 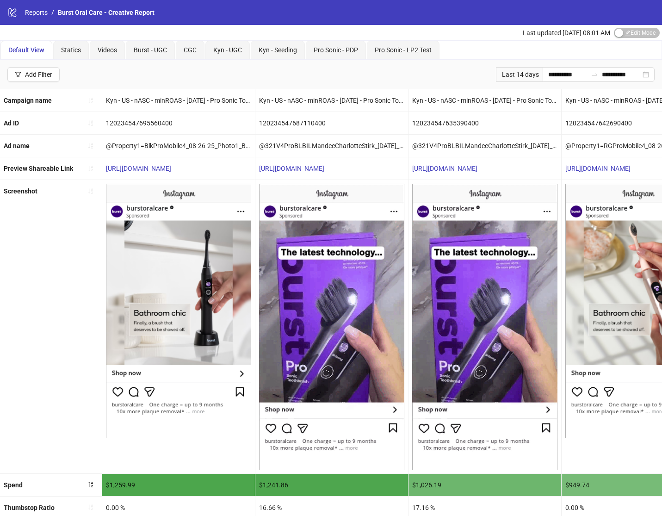 What do you see at coordinates (28, 100) in the screenshot?
I see `b: Campaign name` at bounding box center [28, 100].